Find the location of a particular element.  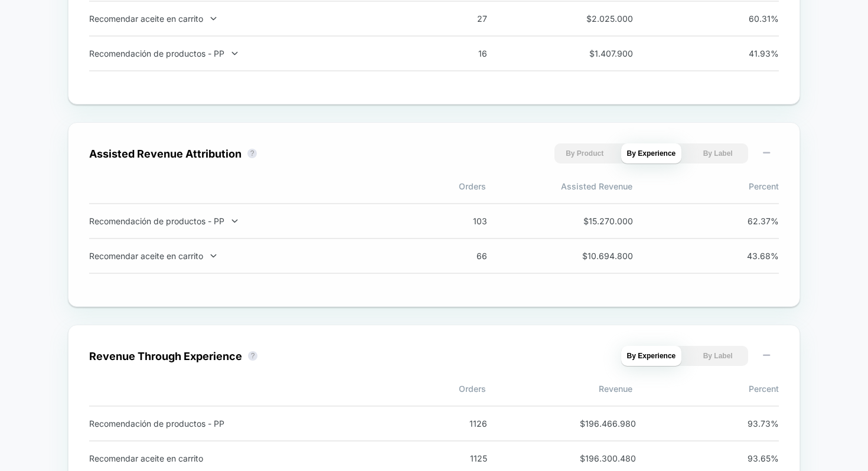

span: 60.31 % is located at coordinates (753, 18).